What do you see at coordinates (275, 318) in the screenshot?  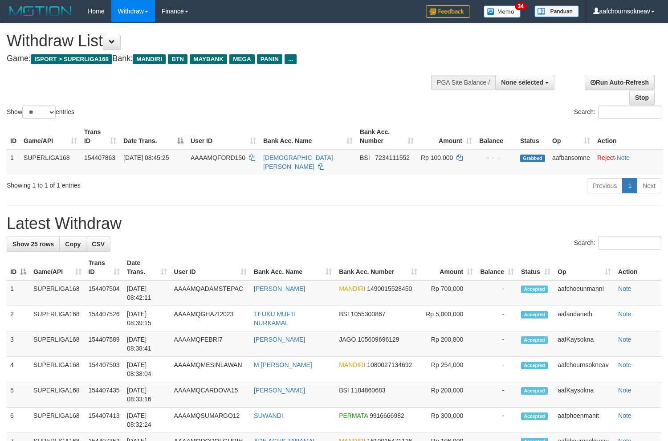 I see `a: TEUKU MUFTI NURKAMAL` at bounding box center [275, 318].